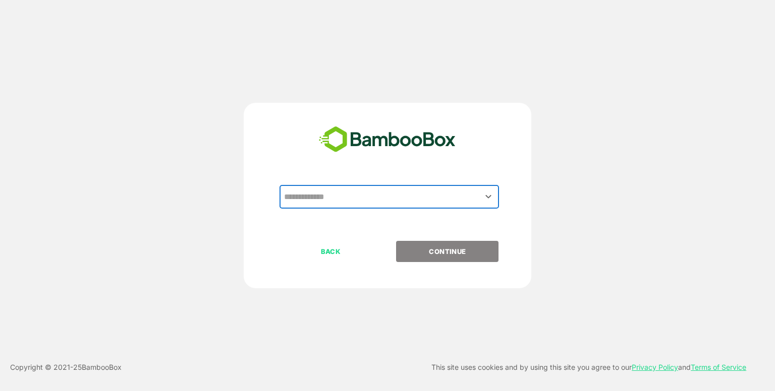 Image resolution: width=775 pixels, height=391 pixels. I want to click on a: Terms of Service, so click(718, 367).